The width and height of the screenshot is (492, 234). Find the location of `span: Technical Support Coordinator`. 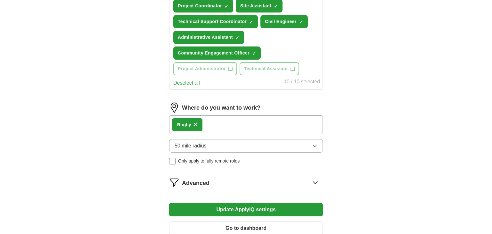

span: Technical Support Coordinator is located at coordinates (212, 21).